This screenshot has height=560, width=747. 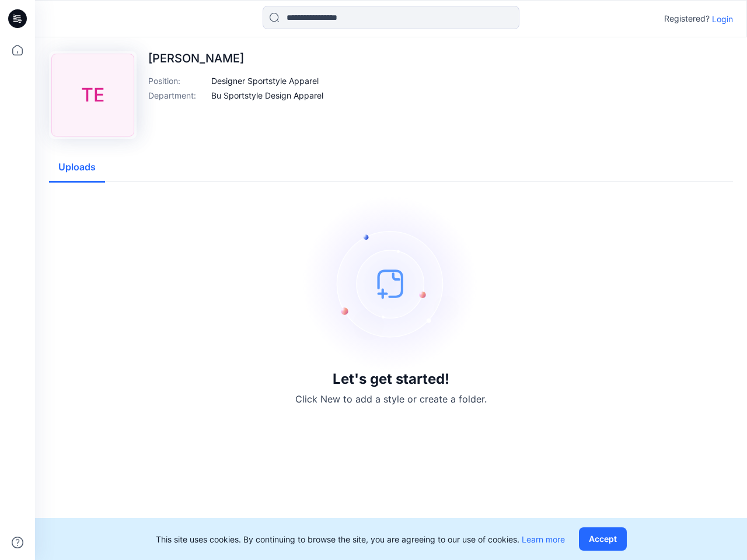 I want to click on a: Learn more, so click(x=543, y=539).